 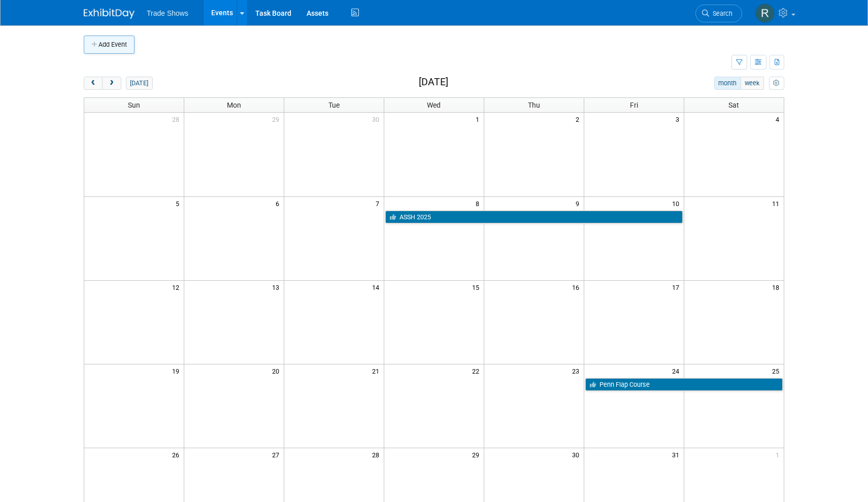 What do you see at coordinates (634, 105) in the screenshot?
I see `span: Fri` at bounding box center [634, 105].